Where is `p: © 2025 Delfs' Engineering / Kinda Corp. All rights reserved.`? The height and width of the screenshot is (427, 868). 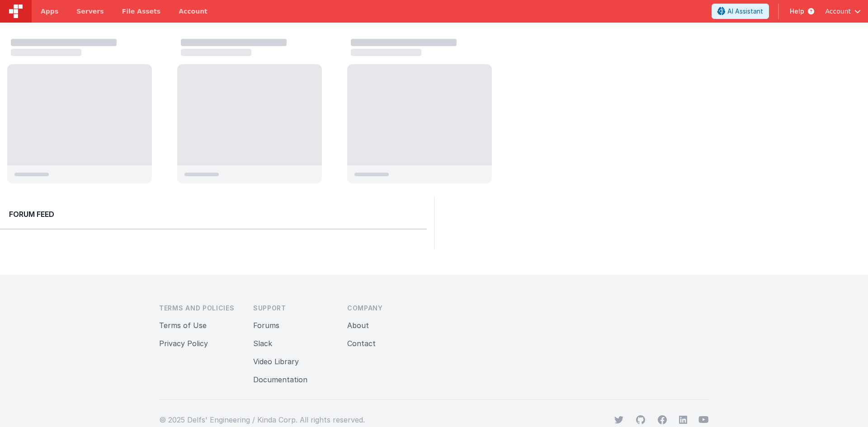
p: © 2025 Delfs' Engineering / Kinda Corp. All rights reserved. is located at coordinates (262, 420).